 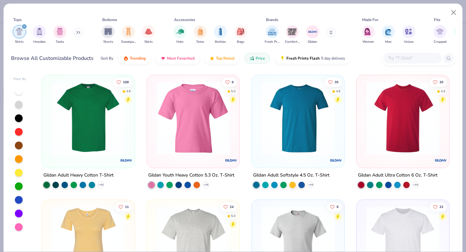 What do you see at coordinates (17, 20) in the screenshot?
I see `div: Tops` at bounding box center [17, 20].